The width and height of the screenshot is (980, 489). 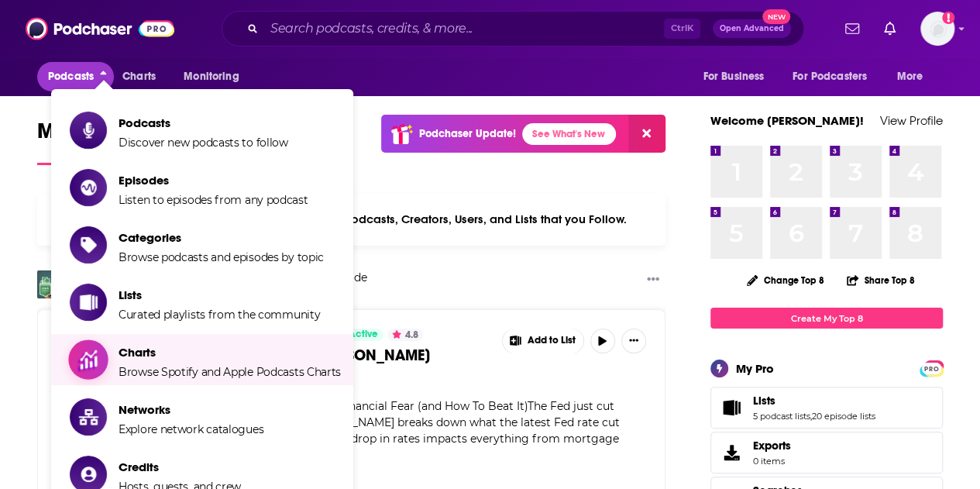 What do you see at coordinates (938, 29) in the screenshot?
I see `span: Logged in as KaitlynEsposito` at bounding box center [938, 29].